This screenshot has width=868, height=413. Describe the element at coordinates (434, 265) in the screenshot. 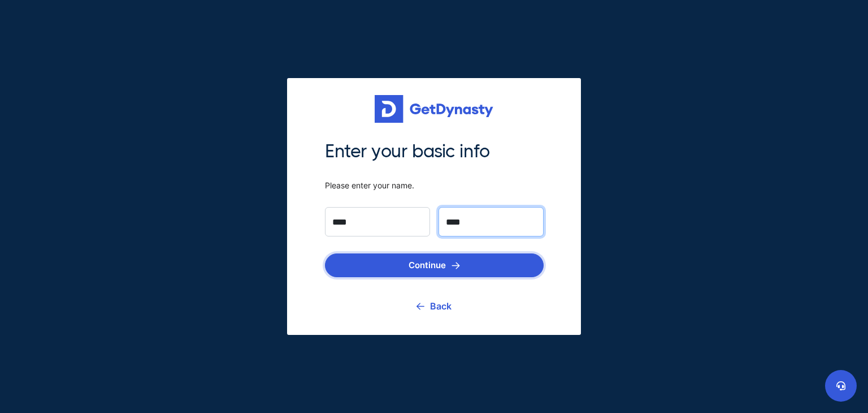

I see `button: Continue` at that location.